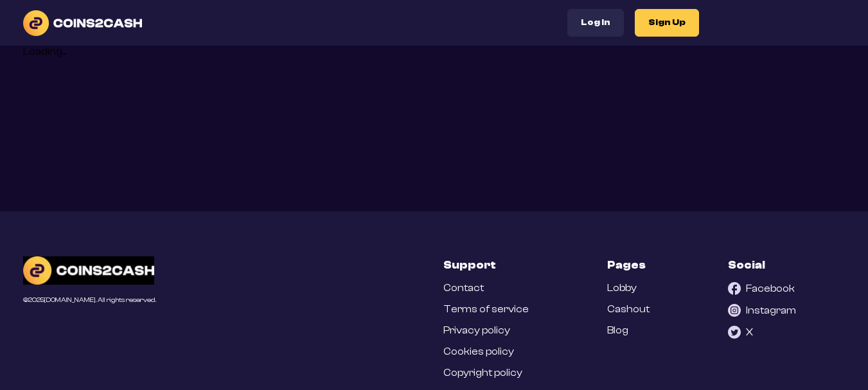  Describe the element at coordinates (747, 264) in the screenshot. I see `h3: Social` at that location.